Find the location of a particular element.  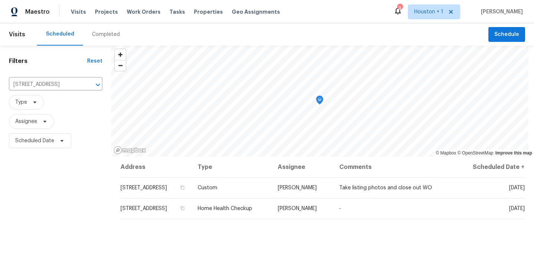

span: Home Health Checkup is located at coordinates (225, 209).